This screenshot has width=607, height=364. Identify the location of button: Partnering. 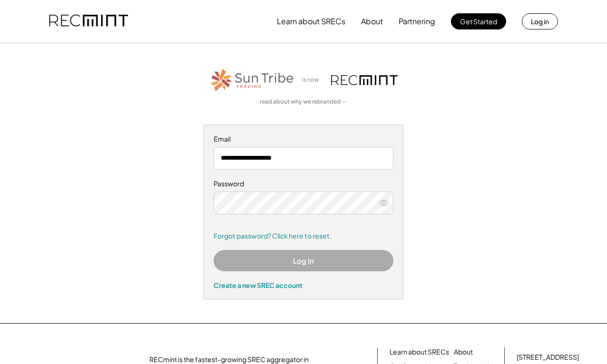
(416, 21).